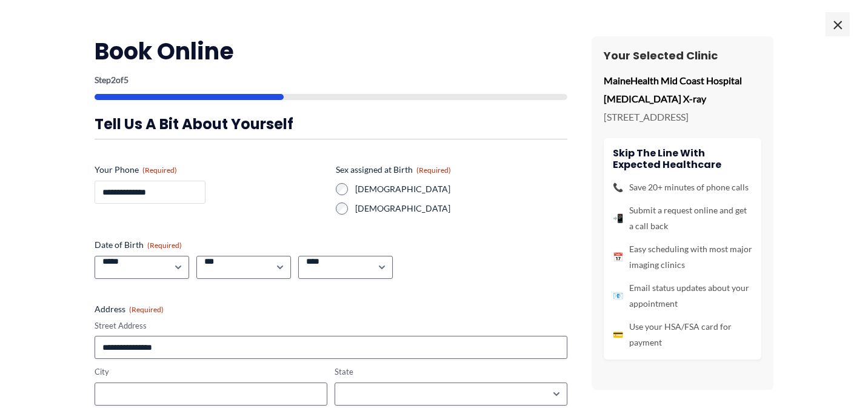 This screenshot has width=868, height=408. What do you see at coordinates (331, 325) in the screenshot?
I see `label: Street Address` at bounding box center [331, 325].